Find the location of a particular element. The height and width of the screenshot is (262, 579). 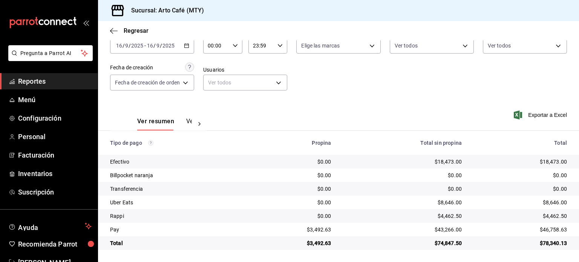

span: Inventarios is located at coordinates (55, 173).